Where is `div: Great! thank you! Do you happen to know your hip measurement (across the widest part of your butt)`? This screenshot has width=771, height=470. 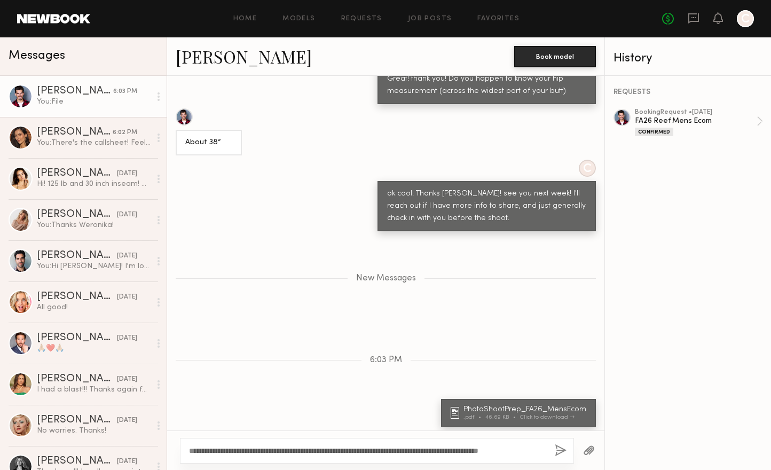
div: Great! thank you! Do you happen to know your hip measurement (across the widest part of your butt) is located at coordinates (486, 85).